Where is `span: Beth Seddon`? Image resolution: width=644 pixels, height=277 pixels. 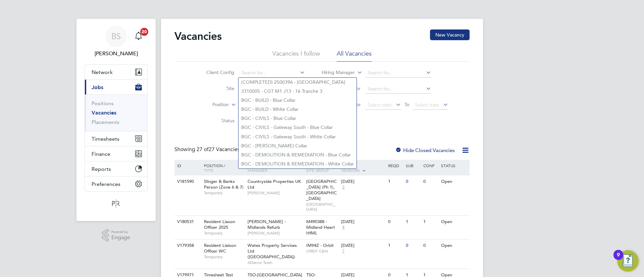 span: Beth Seddon is located at coordinates (116, 54).